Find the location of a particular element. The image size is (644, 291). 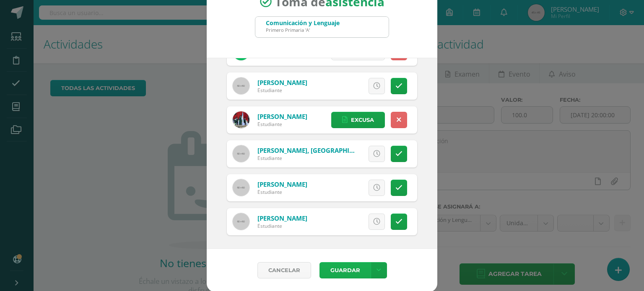

a: Cancelar is located at coordinates (284, 270).